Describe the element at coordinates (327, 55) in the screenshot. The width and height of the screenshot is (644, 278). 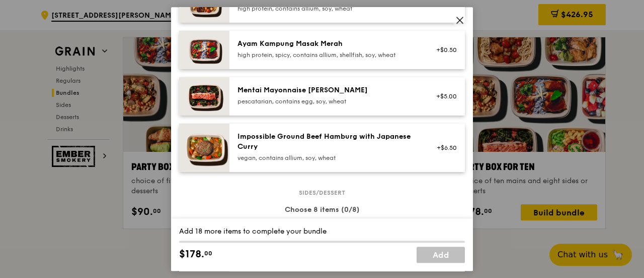
I see `div: high protein, spicy, contains allium, shellfish, soy, wheat` at that location.